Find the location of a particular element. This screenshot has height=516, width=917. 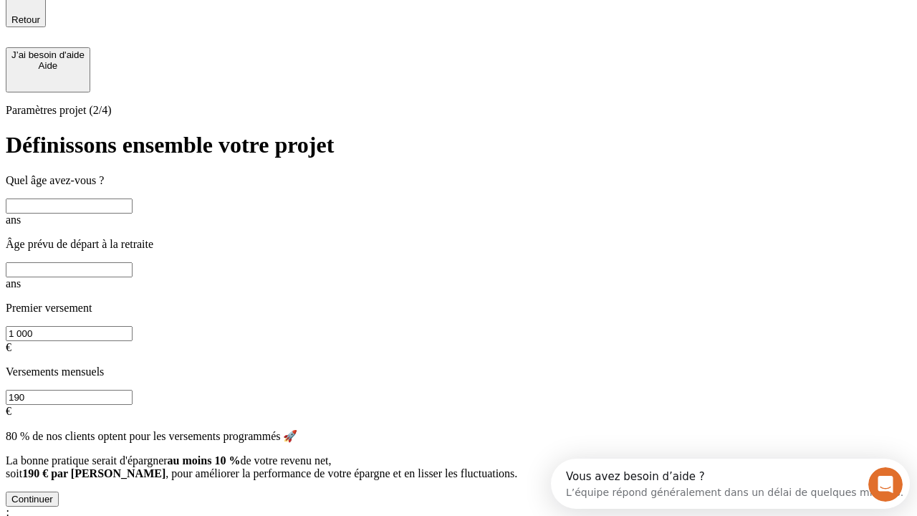

div: Ouvrir le Messenger Intercom is located at coordinates (200, 25).